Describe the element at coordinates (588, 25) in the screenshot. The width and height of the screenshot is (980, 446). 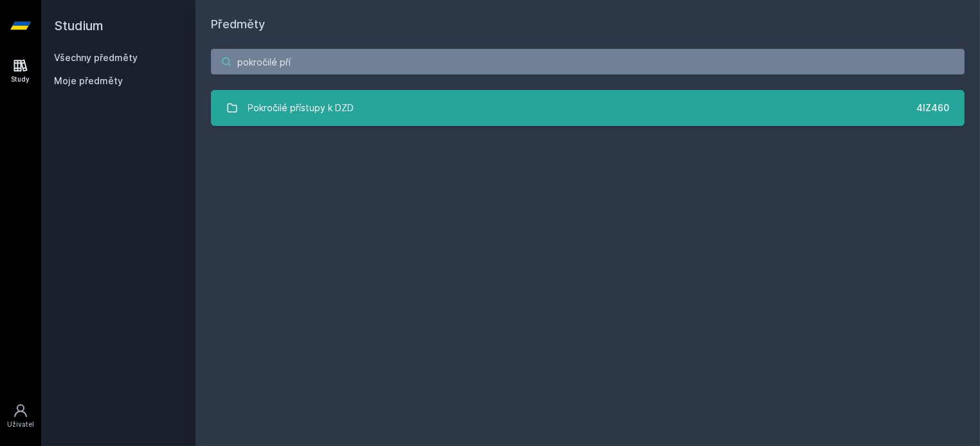
I see `h1: Předměty` at that location.